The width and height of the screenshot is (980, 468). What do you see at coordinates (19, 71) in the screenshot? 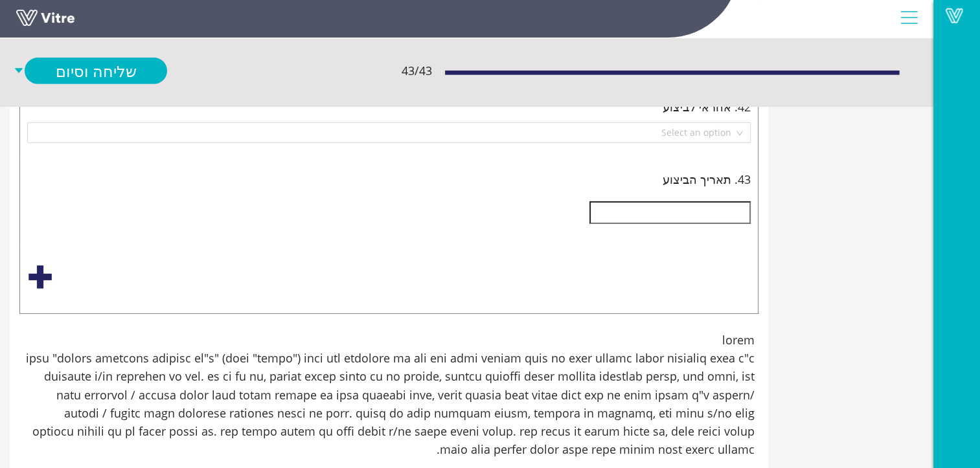
I see `span: caret-down` at bounding box center [19, 71].